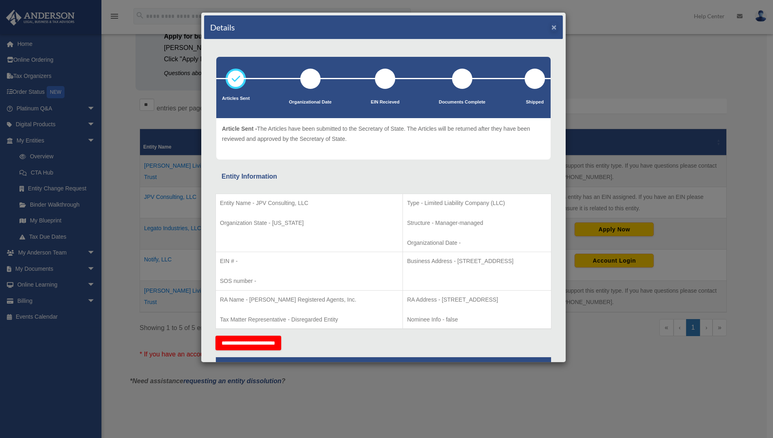 Image resolution: width=773 pixels, height=438 pixels. I want to click on span: Article Sent -, so click(239, 129).